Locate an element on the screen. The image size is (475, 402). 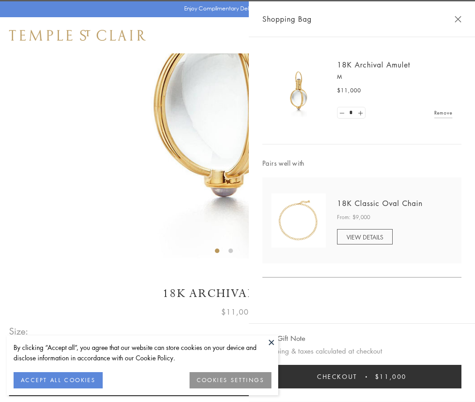
span: VIEW DETAILS is located at coordinates (365, 237).